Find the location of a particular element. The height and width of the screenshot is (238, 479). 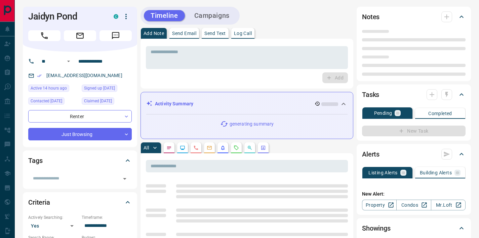

svg: Email Verified is located at coordinates (39, 76).